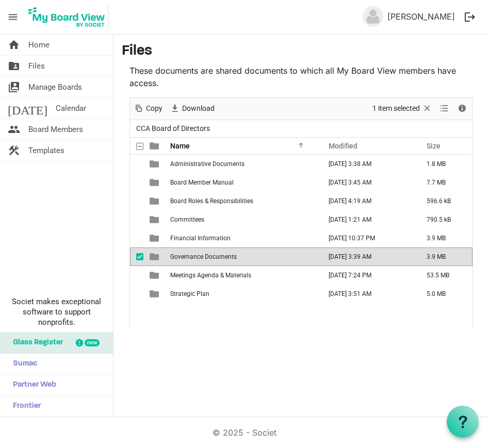  I want to click on h3: Files, so click(301, 51).